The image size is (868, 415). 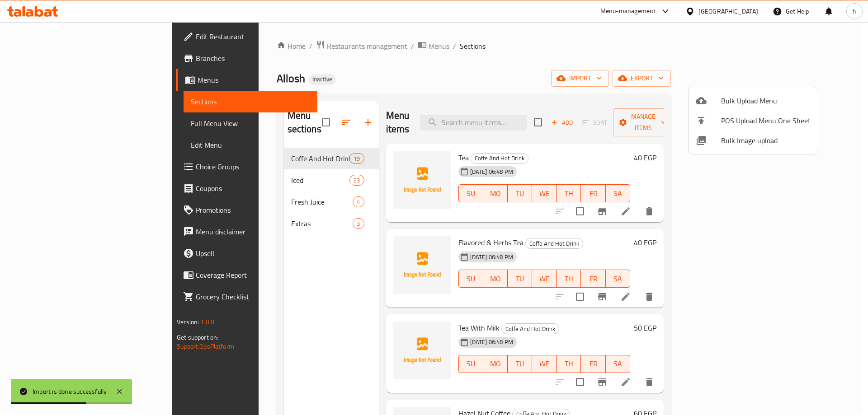 I want to click on span: Bulk Upload Menu, so click(x=766, y=100).